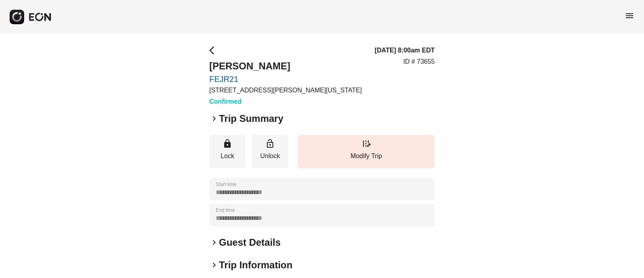 The width and height of the screenshot is (644, 278). Describe the element at coordinates (271, 151) in the screenshot. I see `button: Unlock` at that location.